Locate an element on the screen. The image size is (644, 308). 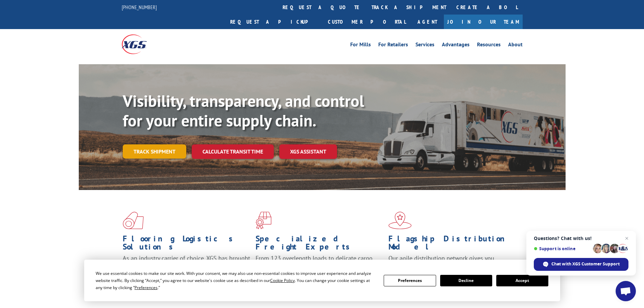
b: Visibility, transparency, and control for your entire supply chain. is located at coordinates (244, 111).